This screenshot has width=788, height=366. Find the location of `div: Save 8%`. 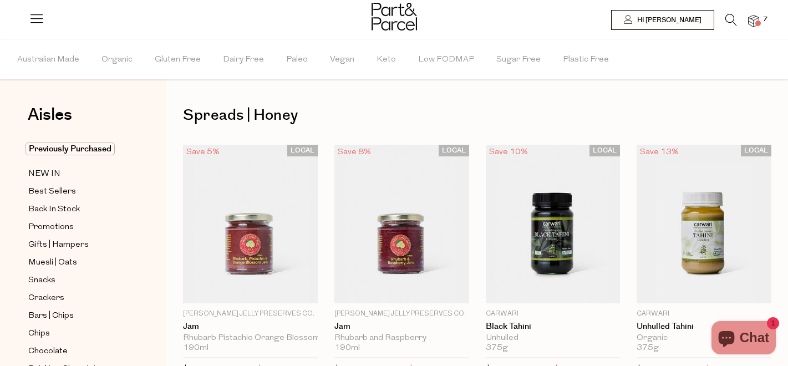

div: Save 8% is located at coordinates (355, 152).